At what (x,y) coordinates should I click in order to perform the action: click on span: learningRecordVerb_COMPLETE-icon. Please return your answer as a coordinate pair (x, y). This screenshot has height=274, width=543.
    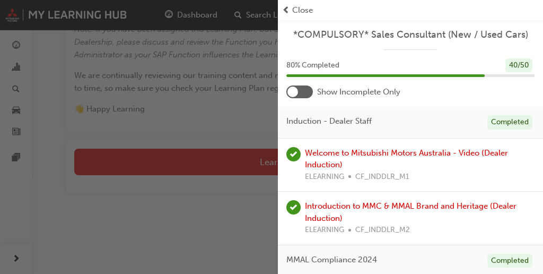
    Looking at the image, I should click on (293, 154).